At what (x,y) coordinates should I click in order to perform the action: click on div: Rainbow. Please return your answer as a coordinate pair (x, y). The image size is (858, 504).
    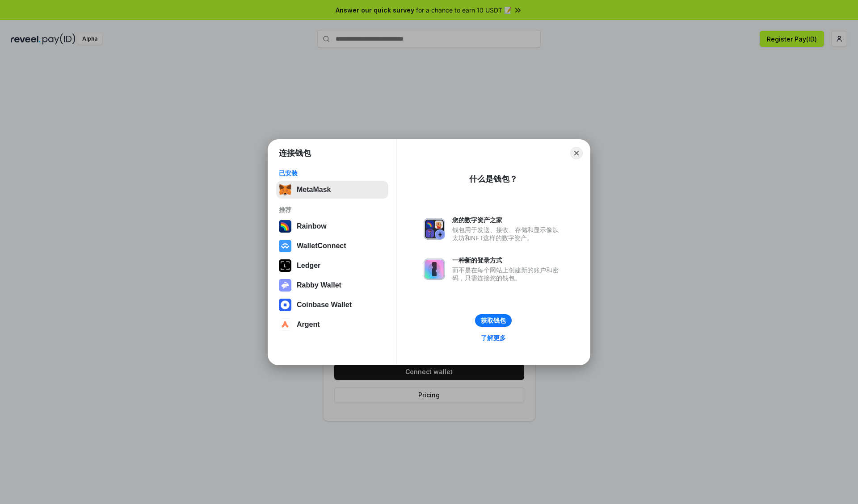
    Looking at the image, I should click on (311, 226).